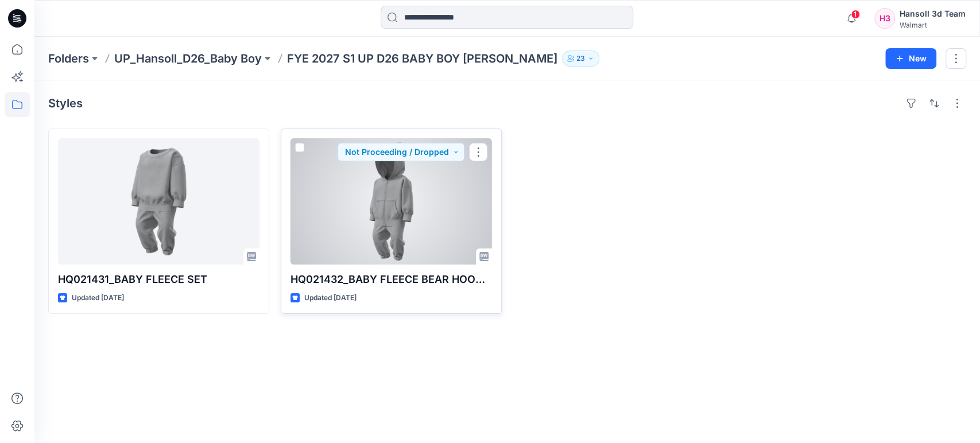 The image size is (980, 443). I want to click on span: 1, so click(855, 14).